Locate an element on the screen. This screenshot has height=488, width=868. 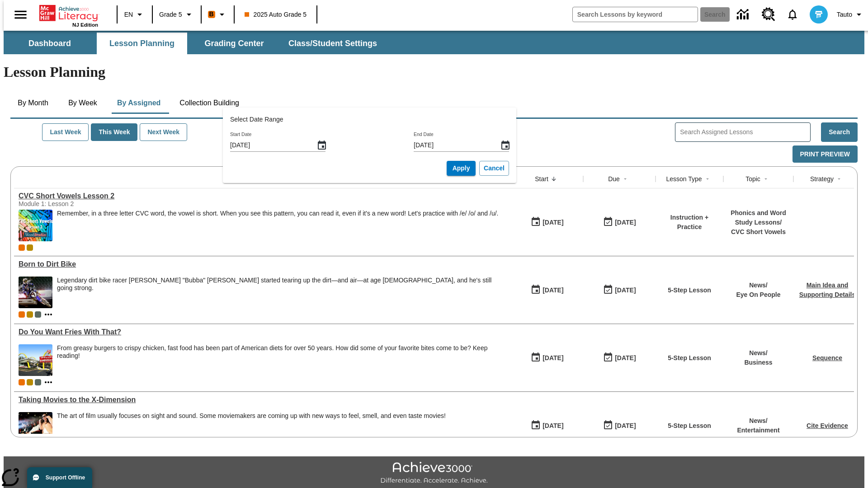
div: Lesson Type is located at coordinates (684, 179).